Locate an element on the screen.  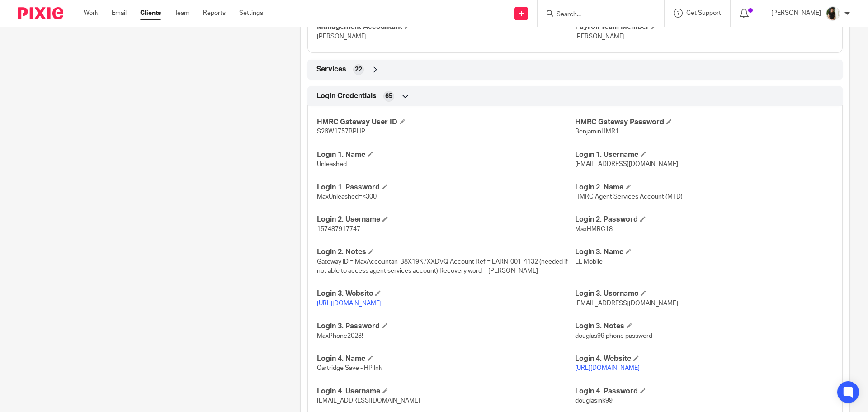
span: MaxPhone2023! is located at coordinates (340, 336).